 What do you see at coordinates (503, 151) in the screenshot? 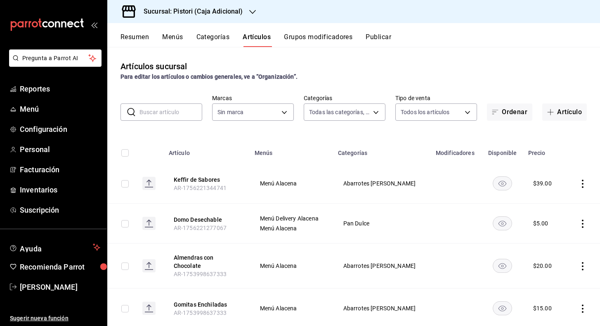
I see `th: Disponible` at bounding box center [503, 151].